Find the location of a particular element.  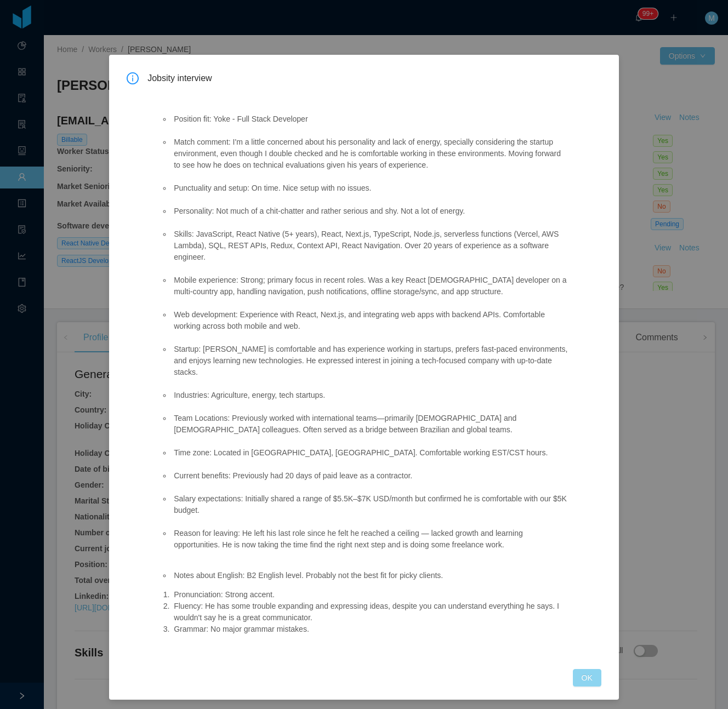

li: Notes about English: B2 English level. Probably not the best fit for picky clients. is located at coordinates (370, 575).